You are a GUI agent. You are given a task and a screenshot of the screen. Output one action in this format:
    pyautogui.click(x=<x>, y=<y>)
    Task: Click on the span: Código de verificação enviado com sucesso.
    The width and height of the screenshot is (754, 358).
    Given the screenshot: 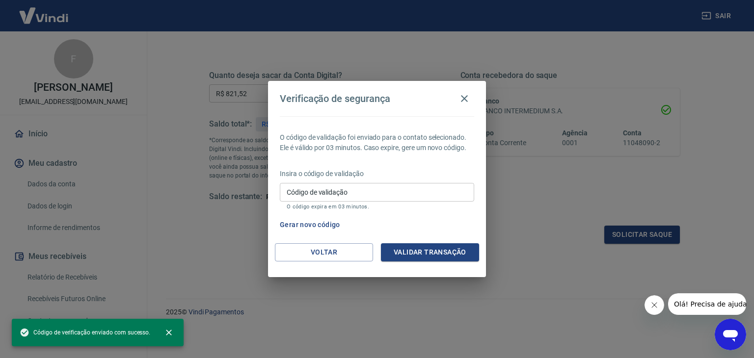 What is the action you would take?
    pyautogui.click(x=85, y=333)
    